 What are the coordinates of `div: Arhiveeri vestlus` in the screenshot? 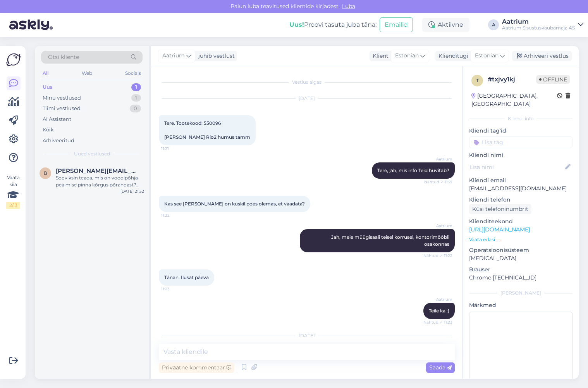 It's located at (542, 56).